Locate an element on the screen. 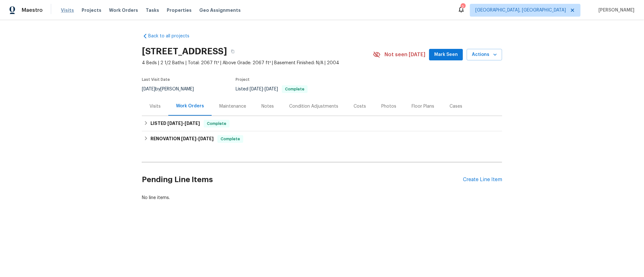 This screenshot has width=644, height=277. span: Geo Assignments is located at coordinates (220, 10).